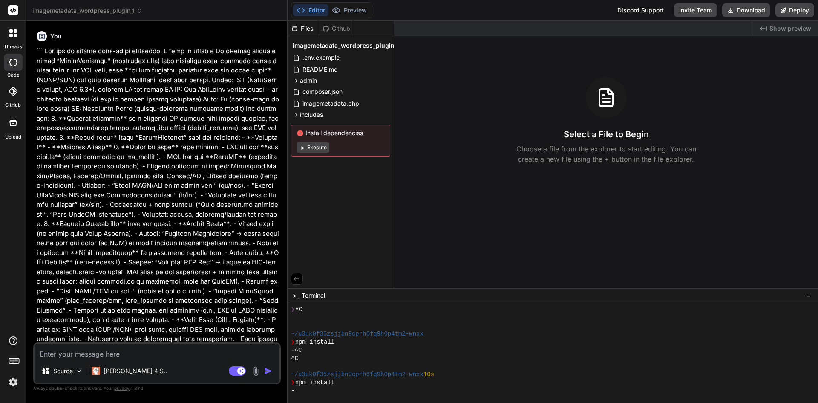 The image size is (818, 403). What do you see at coordinates (296, 350) in the screenshot?
I see `span: -^C` at bounding box center [296, 350].